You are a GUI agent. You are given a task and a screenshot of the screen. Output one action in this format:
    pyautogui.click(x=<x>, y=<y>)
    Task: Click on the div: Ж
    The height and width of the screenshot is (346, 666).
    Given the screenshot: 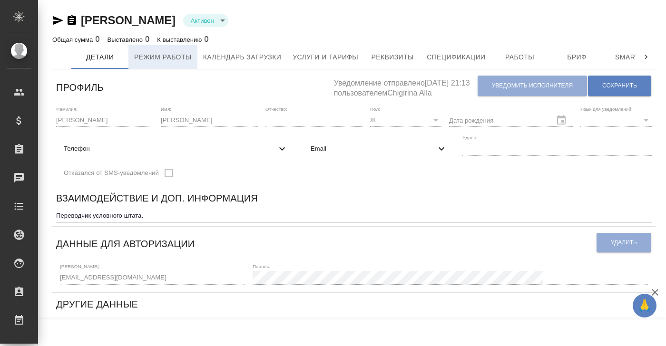 What is the action you would take?
    pyautogui.click(x=406, y=120)
    